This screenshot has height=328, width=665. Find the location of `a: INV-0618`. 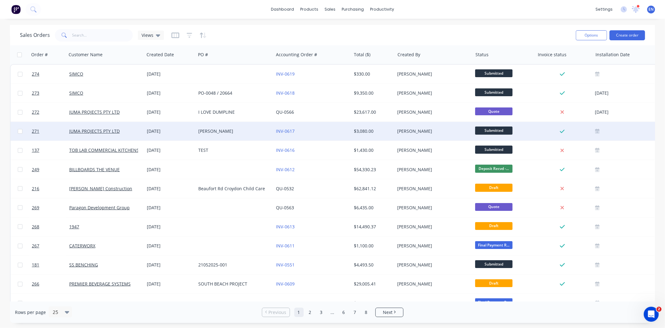

a: INV-0618 is located at coordinates (286, 93).